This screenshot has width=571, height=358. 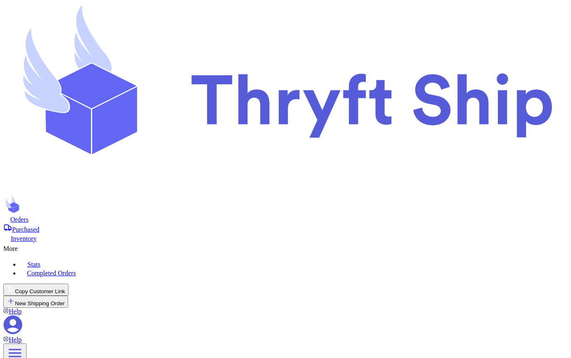 What do you see at coordinates (294, 272) in the screenshot?
I see `a: Completed Orders` at bounding box center [294, 272].